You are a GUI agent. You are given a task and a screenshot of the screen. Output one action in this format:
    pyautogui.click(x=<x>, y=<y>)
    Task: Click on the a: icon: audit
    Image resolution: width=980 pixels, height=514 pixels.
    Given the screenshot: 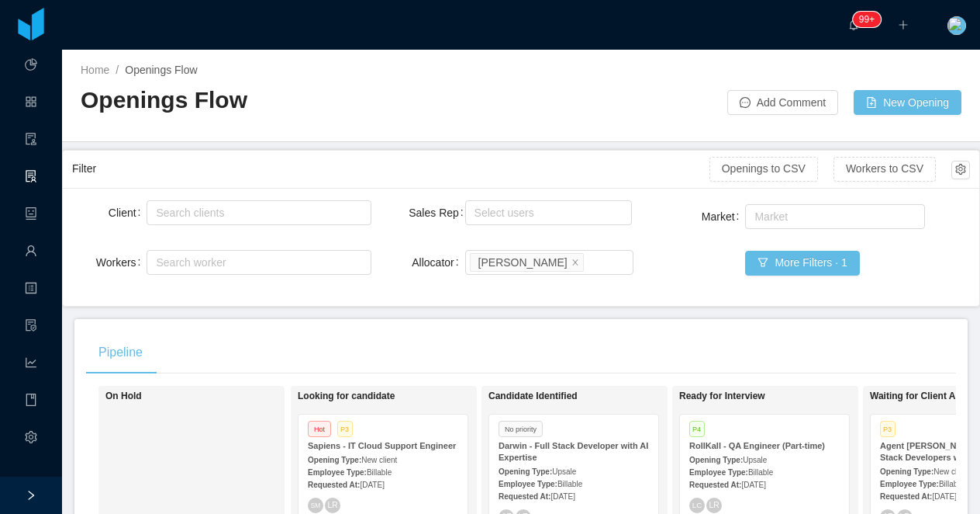 What is the action you would take?
    pyautogui.click(x=31, y=141)
    